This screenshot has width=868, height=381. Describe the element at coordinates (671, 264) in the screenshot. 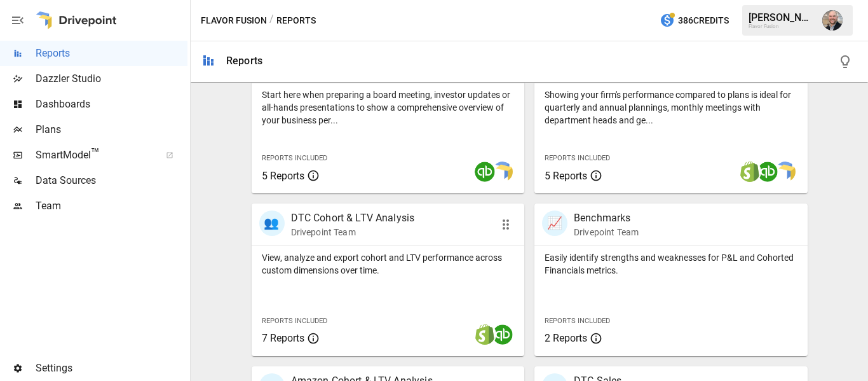

I see `p: Easily identify strengths and weaknesses for P&L and Cohorted Financials metrics.` at that location.